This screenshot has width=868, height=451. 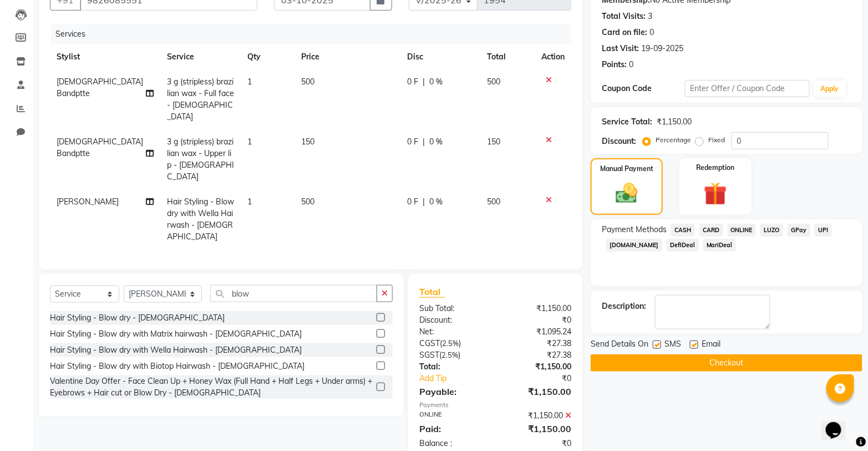 I want to click on th: Disc, so click(x=440, y=56).